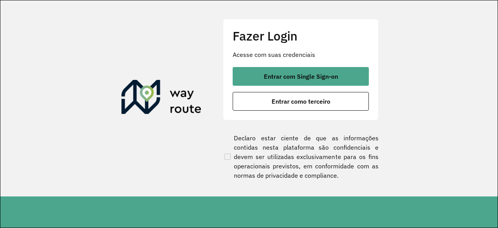 This screenshot has height=228, width=498. What do you see at coordinates (301, 76) in the screenshot?
I see `span: Entrar com Single Sign-on` at bounding box center [301, 76].